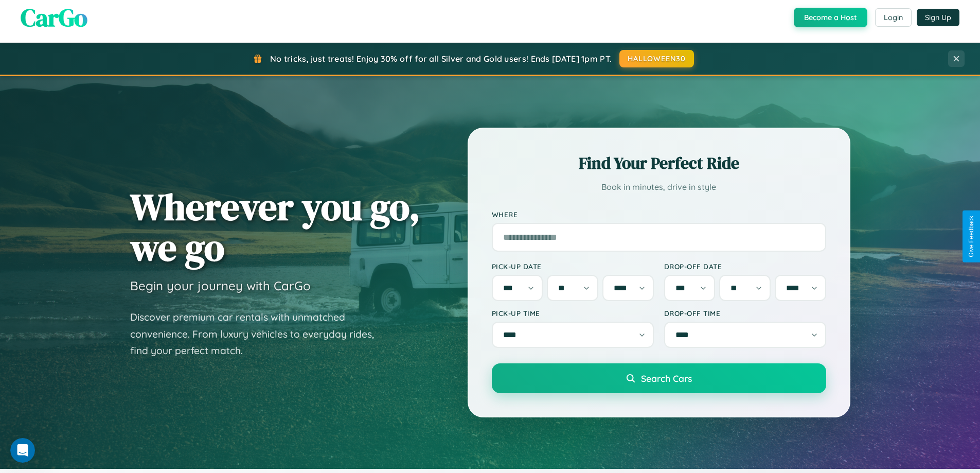 The width and height of the screenshot is (980, 473). I want to click on button: Become a Host, so click(830, 18).